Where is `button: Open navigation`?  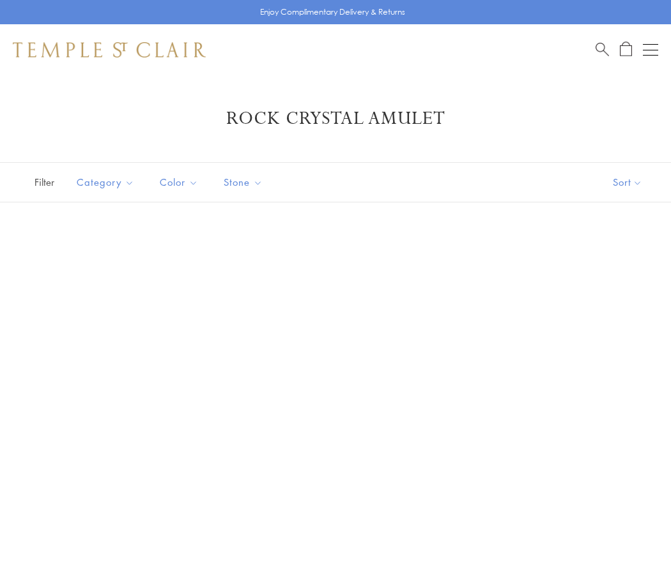 button: Open navigation is located at coordinates (650, 50).